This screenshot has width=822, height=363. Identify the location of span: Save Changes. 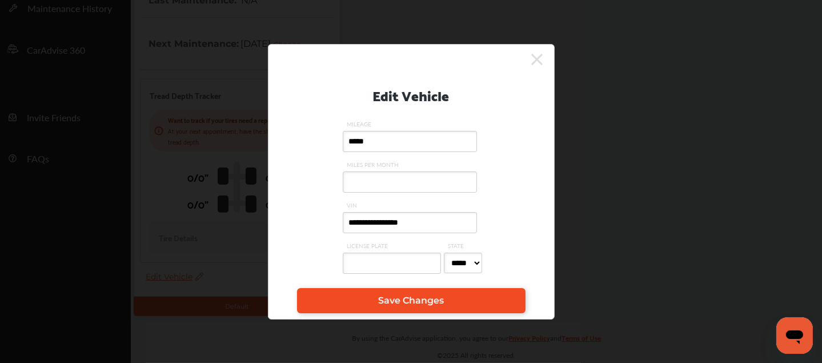
(411, 300).